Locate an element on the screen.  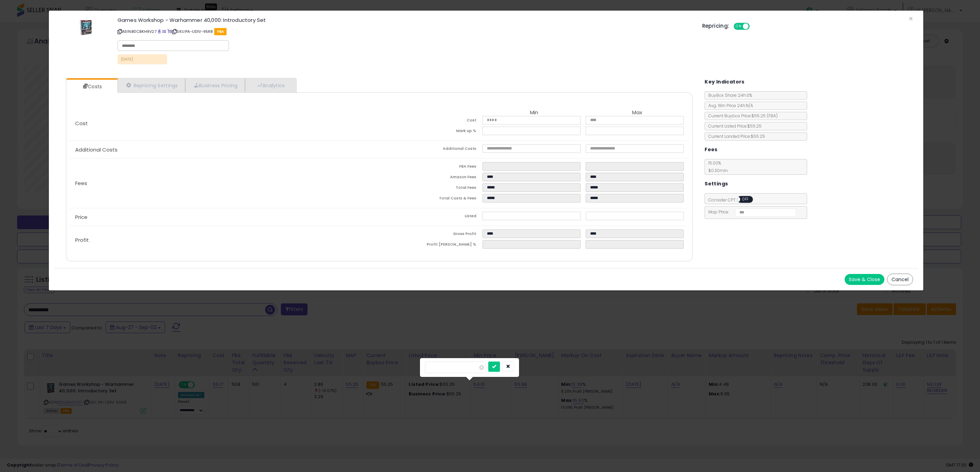
td: Gross Profit is located at coordinates (431, 234).